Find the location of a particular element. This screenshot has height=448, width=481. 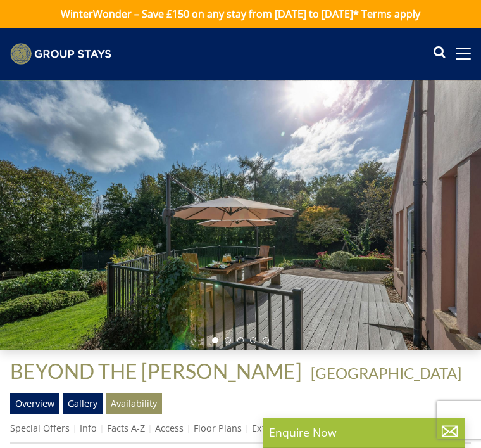

img: Group Stays is located at coordinates (61, 54).